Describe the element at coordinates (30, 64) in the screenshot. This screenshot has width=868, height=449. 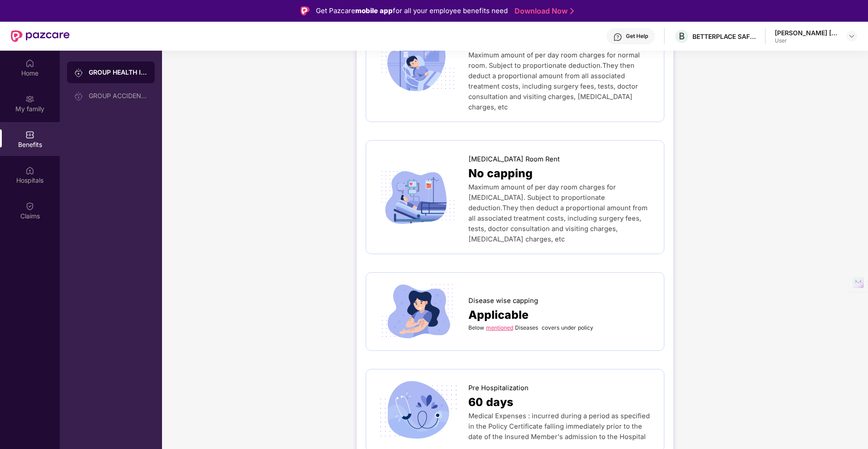
I see `img: svg+xml;base64,PHN2ZyBpZD0iSG9tZSIgeG1sbnM9Imh0dHA6Ly93d3cudzMub3JnLzIwMDAvc3ZnIiB3aWR0aD0iMjAiIG...` at that location.